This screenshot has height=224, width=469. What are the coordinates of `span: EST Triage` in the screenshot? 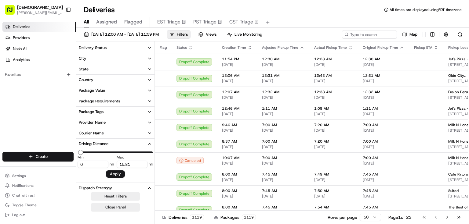 It's located at (169, 22).